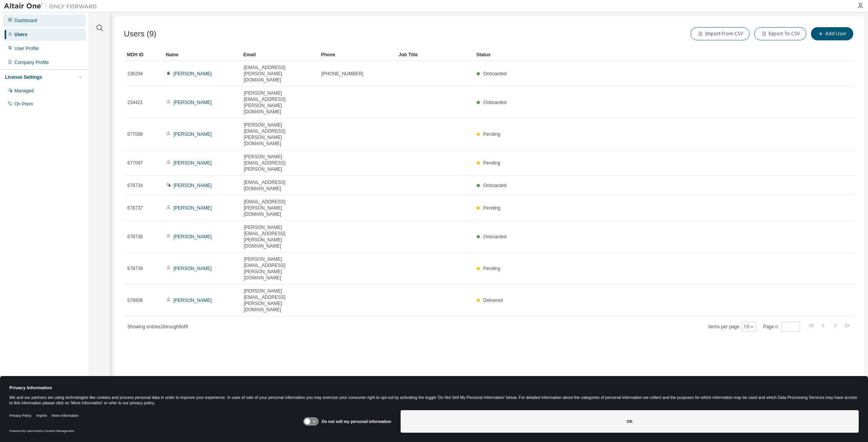 This screenshot has width=868, height=442. I want to click on span: 677097, so click(135, 163).